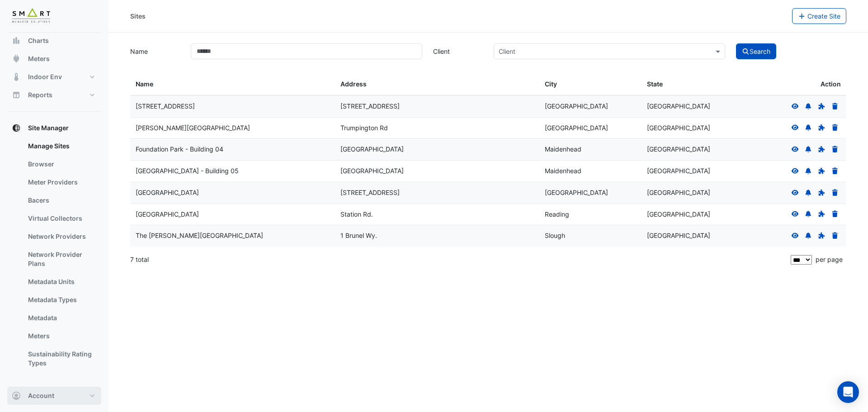 The width and height of the screenshot is (868, 412). What do you see at coordinates (61, 182) in the screenshot?
I see `a: Meter Providers` at bounding box center [61, 182].